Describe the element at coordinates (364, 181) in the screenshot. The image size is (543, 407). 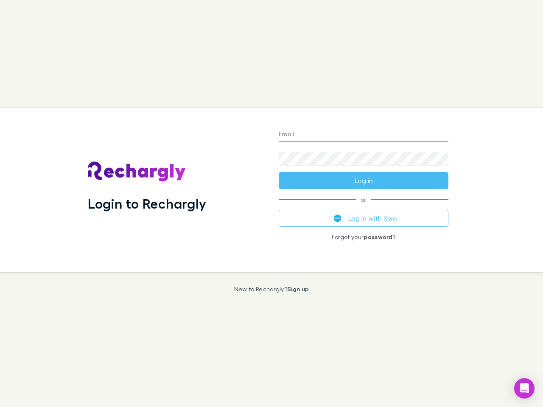
I see `button: Log in` at that location.